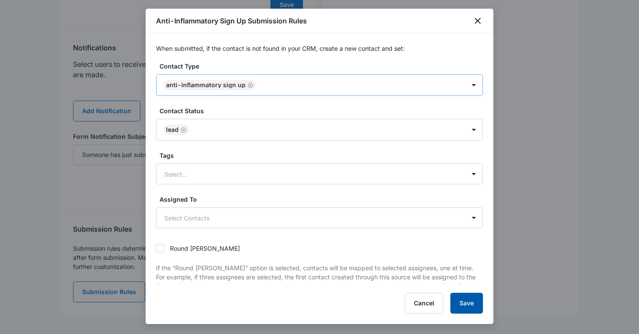 The width and height of the screenshot is (639, 334). I want to click on label: Contact Status, so click(323, 111).